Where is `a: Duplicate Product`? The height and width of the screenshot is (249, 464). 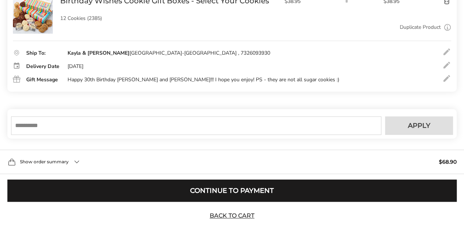
a: Duplicate Product is located at coordinates (420, 27).